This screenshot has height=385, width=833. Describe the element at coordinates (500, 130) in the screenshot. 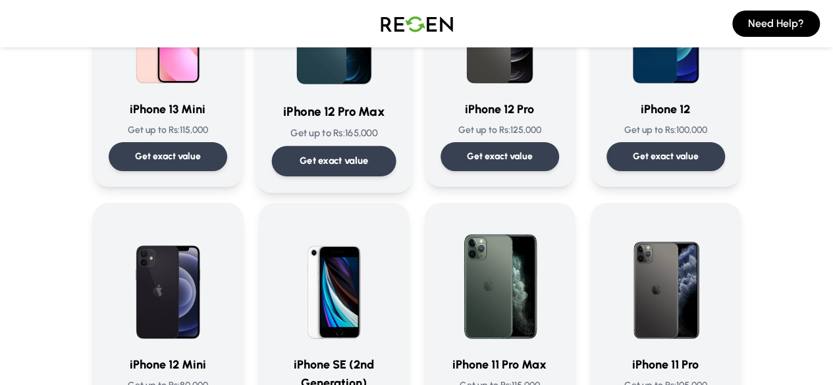

I see `p: Get up to Rs: 125,000` at that location.